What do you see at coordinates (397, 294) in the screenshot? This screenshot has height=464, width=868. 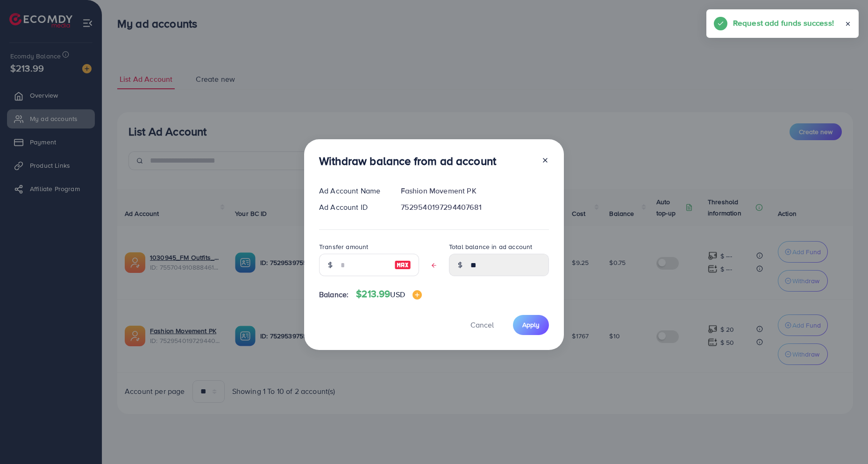 I see `span: USD` at bounding box center [397, 294].